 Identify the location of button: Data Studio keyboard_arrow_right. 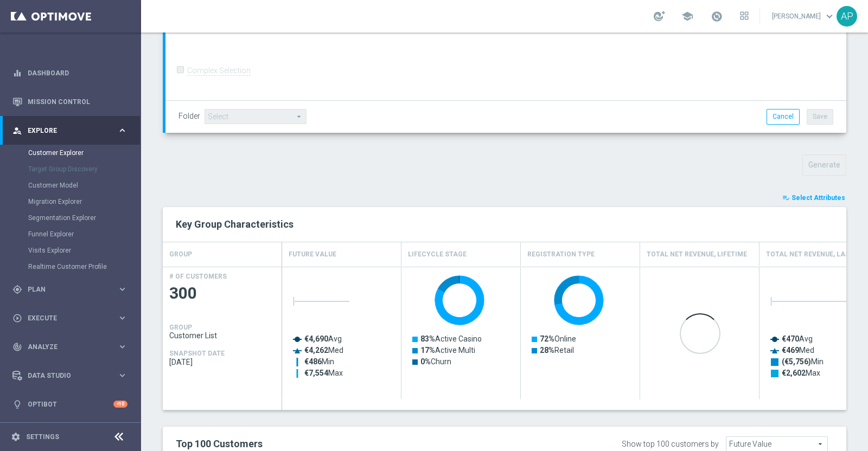
(70, 375).